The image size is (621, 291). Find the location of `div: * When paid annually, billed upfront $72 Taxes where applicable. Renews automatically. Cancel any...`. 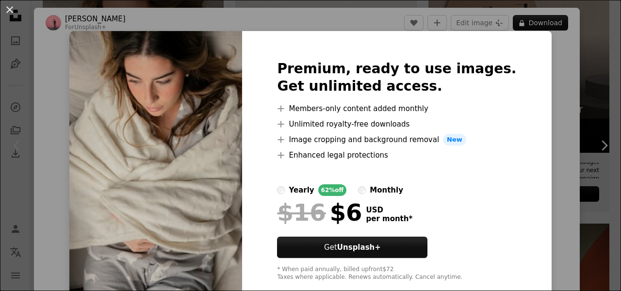

div: * When paid annually, billed upfront $72 Taxes where applicable. Renews automatically. Cancel any... is located at coordinates (397, 274).